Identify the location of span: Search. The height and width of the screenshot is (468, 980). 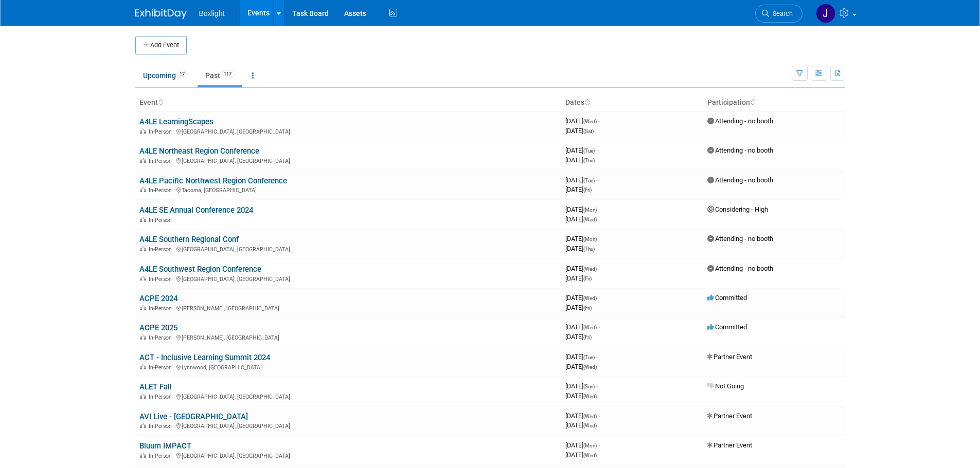
(781, 13).